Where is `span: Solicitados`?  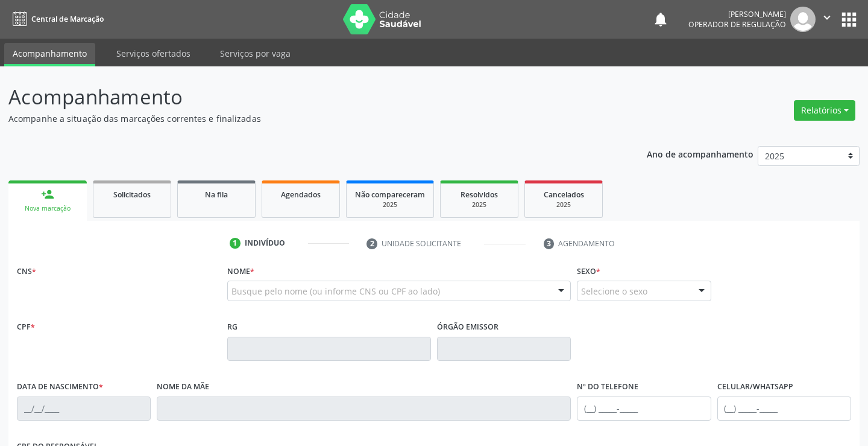
span: Solicitados is located at coordinates (132, 194).